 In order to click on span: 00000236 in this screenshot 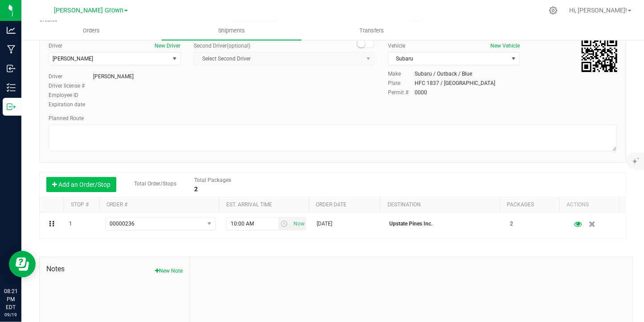, I will do `click(122, 224)`.